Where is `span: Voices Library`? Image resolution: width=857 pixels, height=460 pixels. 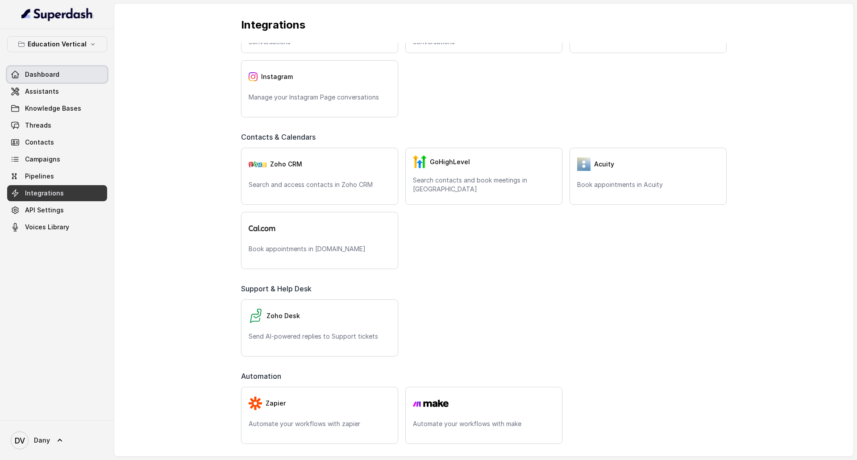
span: Voices Library is located at coordinates (47, 227).